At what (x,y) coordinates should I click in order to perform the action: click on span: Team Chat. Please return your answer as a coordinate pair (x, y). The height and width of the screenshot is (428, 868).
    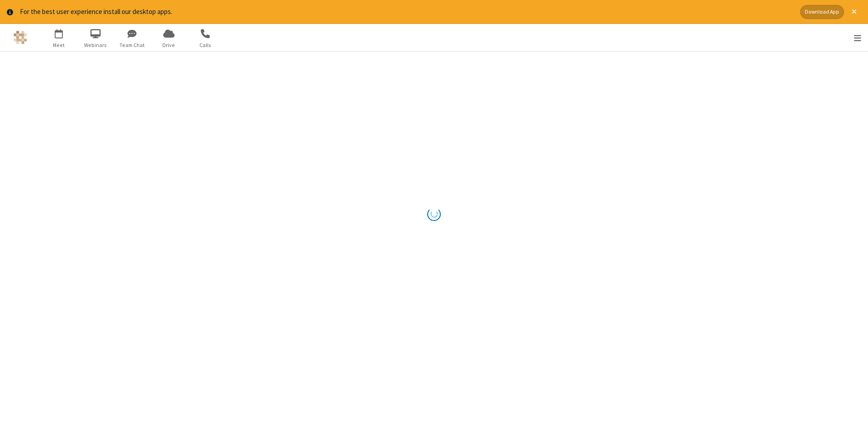
    Looking at the image, I should click on (132, 45).